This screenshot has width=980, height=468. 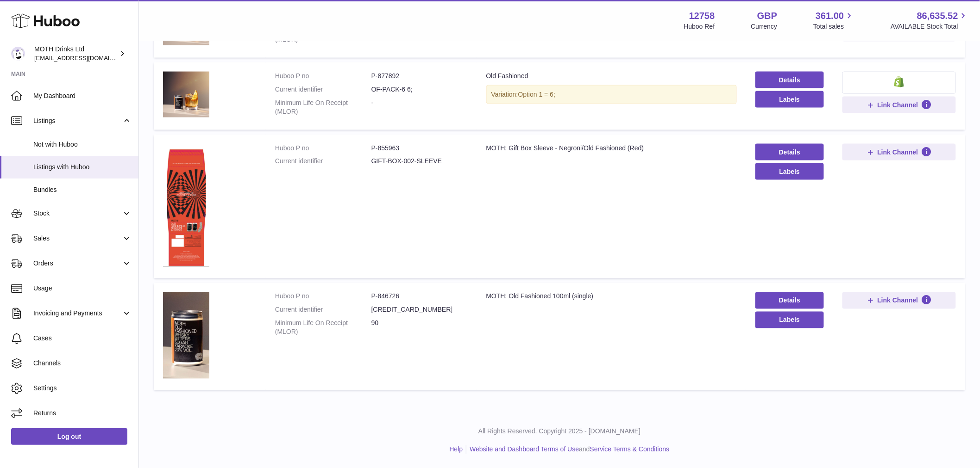 I want to click on span: Listings with Huboo, so click(x=82, y=167).